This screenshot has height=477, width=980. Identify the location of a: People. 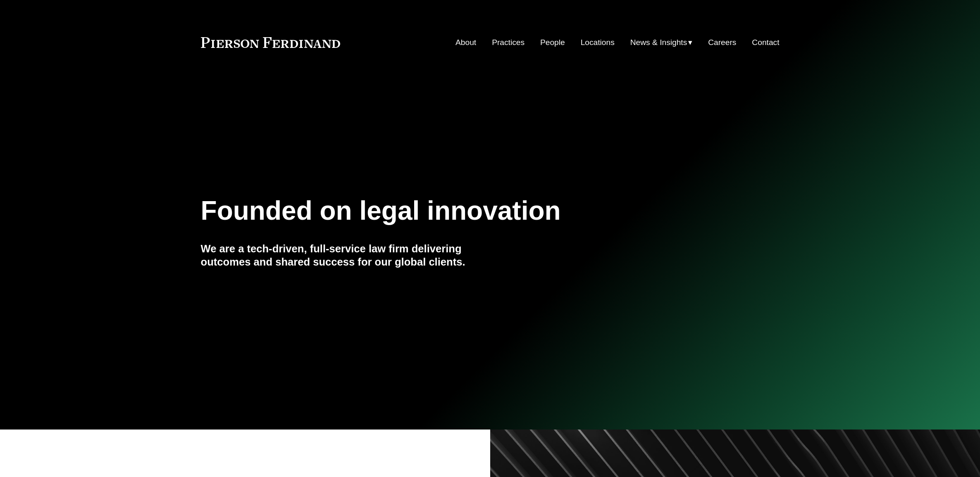
(553, 43).